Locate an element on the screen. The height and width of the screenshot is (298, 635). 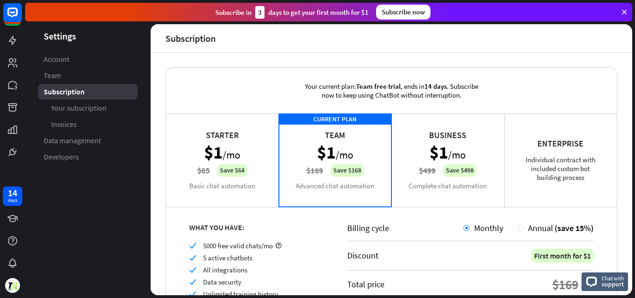
div: Subscription is located at coordinates (191, 38).